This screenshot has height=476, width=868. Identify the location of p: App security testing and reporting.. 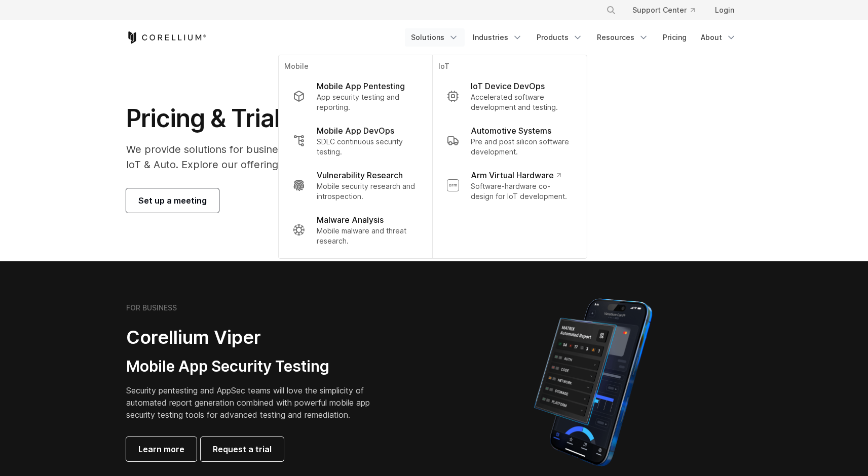
(367, 102).